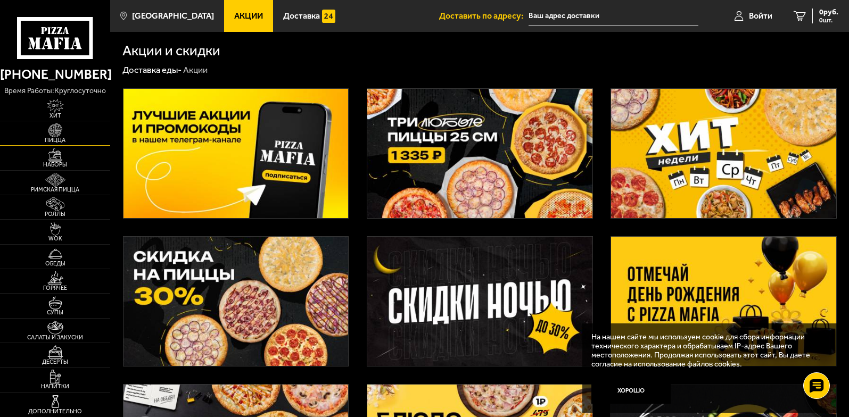  What do you see at coordinates (484, 16) in the screenshot?
I see `span: Доставить по адресу:` at bounding box center [484, 16].